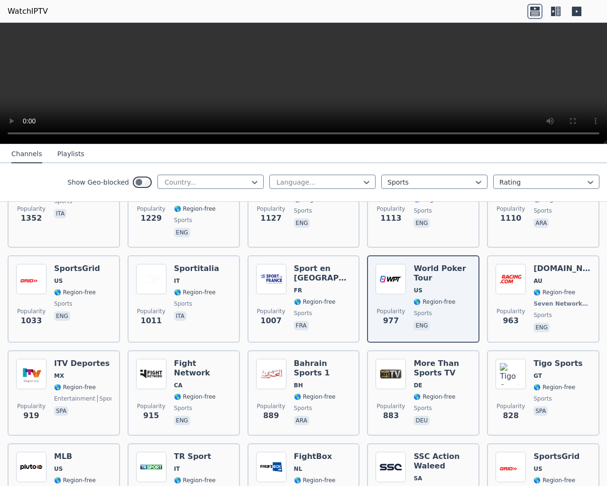 This screenshot has height=486, width=607. Describe the element at coordinates (28, 11) in the screenshot. I see `a: WatchIPTV` at that location.